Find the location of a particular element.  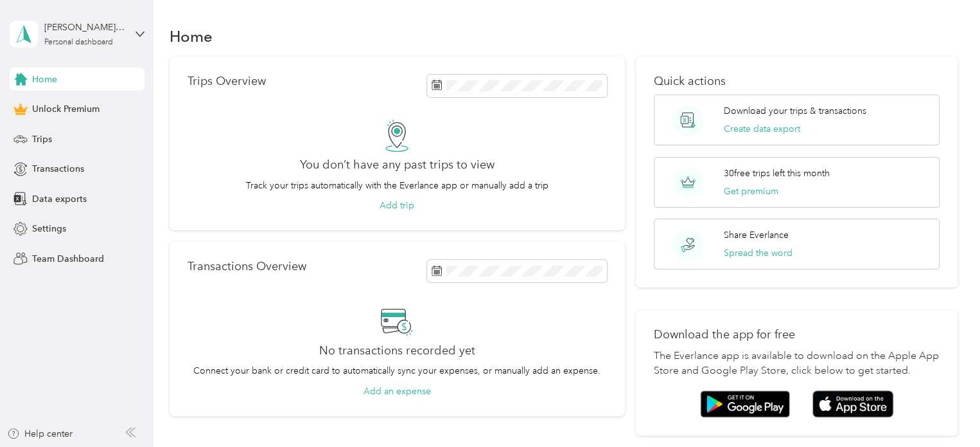

span: Data exports is located at coordinates (59, 199).